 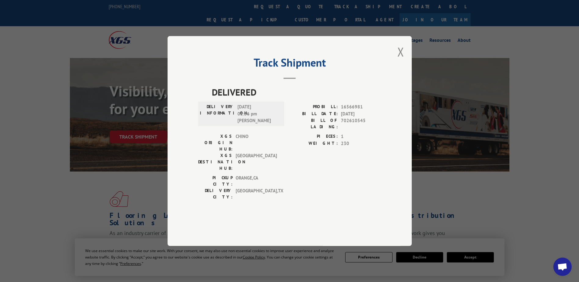 What do you see at coordinates (401, 52) in the screenshot?
I see `button: Close modal` at bounding box center [401, 52].